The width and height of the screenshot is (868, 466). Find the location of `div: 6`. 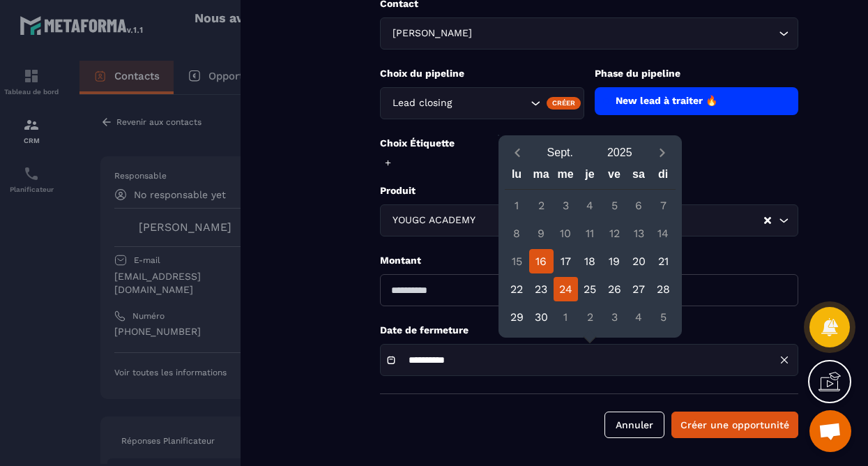

div: 6 is located at coordinates (639, 205).